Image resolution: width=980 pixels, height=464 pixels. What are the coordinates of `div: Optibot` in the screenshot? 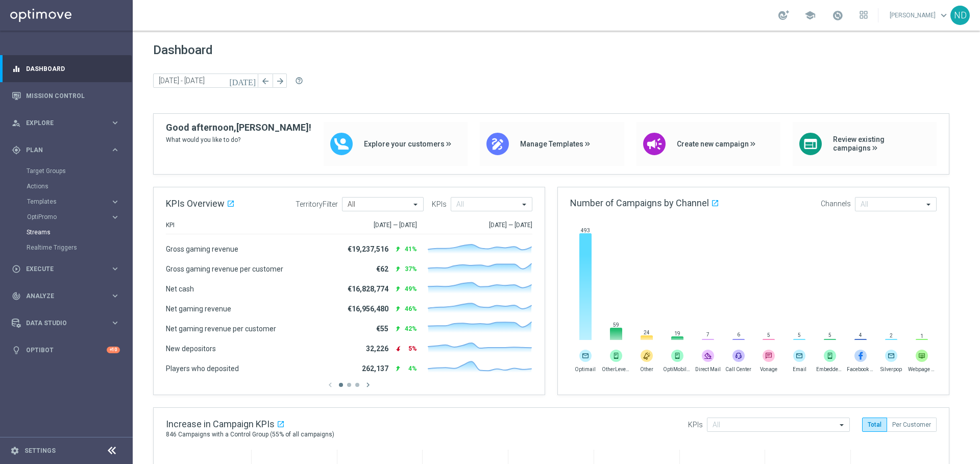 It's located at (66, 350).